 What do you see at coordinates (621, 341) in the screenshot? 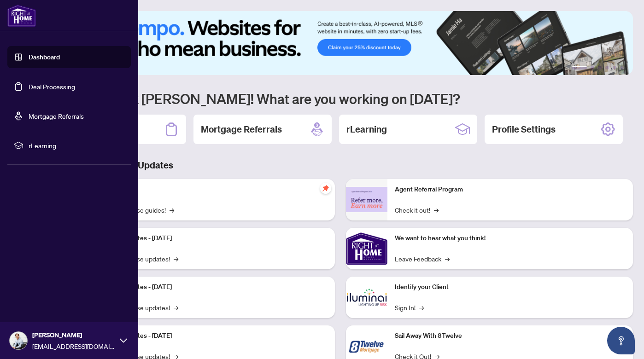
I see `button: Open asap` at bounding box center [621, 341].